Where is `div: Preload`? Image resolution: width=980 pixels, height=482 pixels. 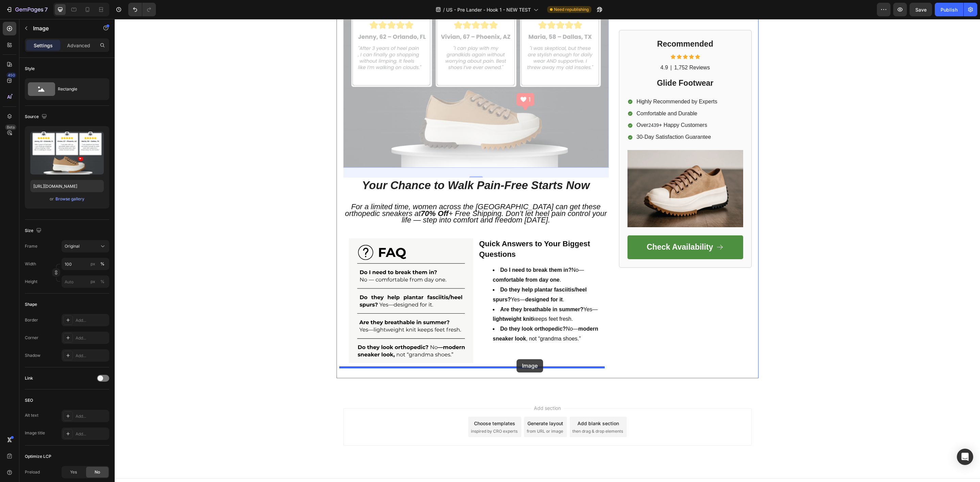
div: Preload is located at coordinates (32, 472).